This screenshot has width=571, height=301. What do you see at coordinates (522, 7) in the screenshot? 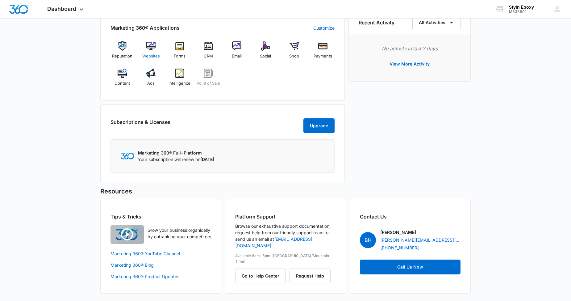
I see `div: account name` at bounding box center [522, 7].